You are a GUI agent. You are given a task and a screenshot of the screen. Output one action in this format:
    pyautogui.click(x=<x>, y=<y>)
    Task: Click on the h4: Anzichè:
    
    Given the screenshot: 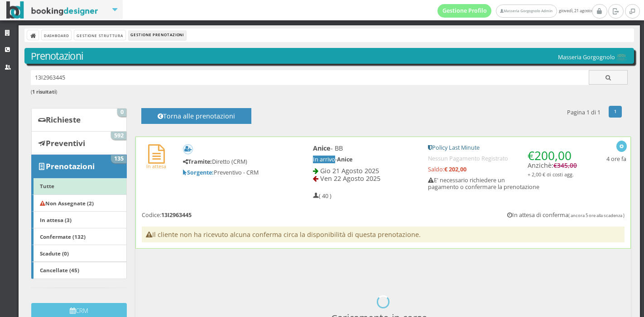 What is the action you would take?
    pyautogui.click(x=552, y=161)
    